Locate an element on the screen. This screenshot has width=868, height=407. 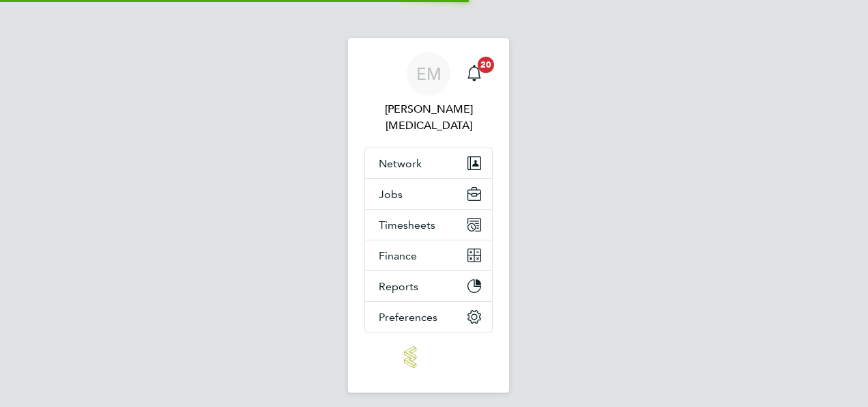
span: Preferences is located at coordinates (407, 317).